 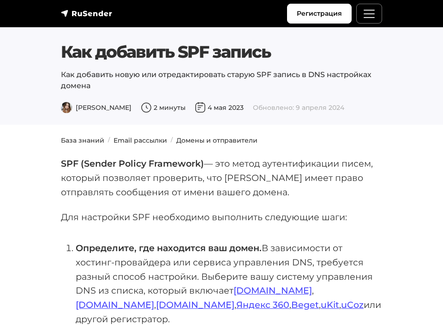 What do you see at coordinates (222, 217) in the screenshot?
I see `p: Для настройки SPF необходимо выполнить следующие шаги:` at bounding box center [222, 217].